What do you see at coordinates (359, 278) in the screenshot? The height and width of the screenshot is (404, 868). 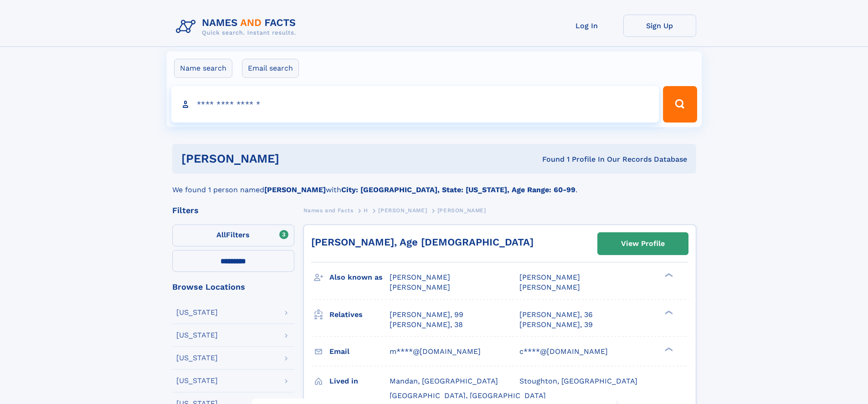 I see `h3: Also known as` at bounding box center [359, 278].